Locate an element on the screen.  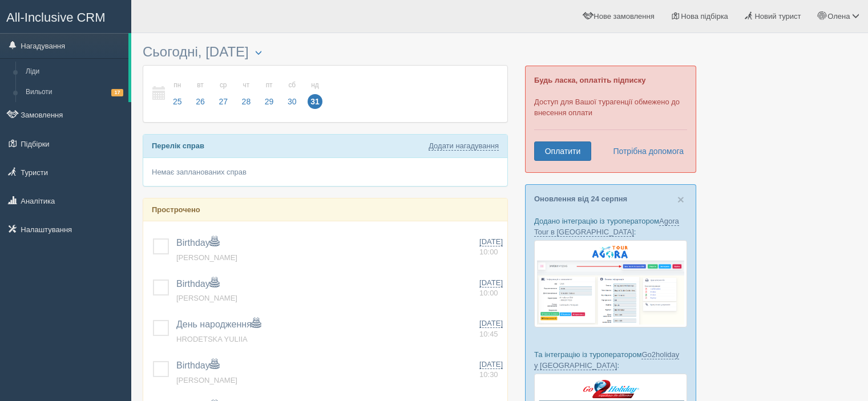
a: чт 28 is located at coordinates (246, 94).